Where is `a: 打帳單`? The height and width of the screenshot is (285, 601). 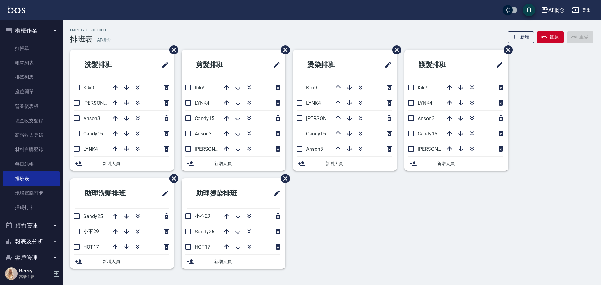 a: 打帳單 is located at coordinates (31, 49).